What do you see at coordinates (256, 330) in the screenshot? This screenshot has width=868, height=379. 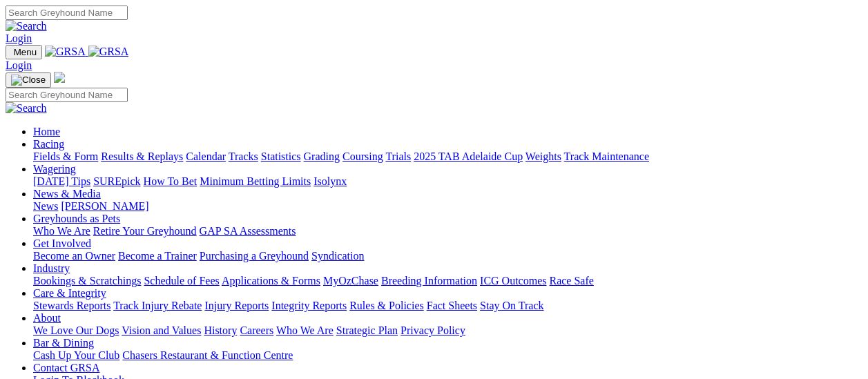 I see `a: Careers` at bounding box center [256, 330].